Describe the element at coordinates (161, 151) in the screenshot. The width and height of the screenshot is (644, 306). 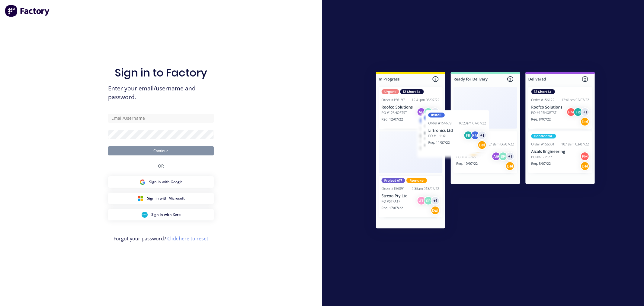
I see `button: Continue` at that location.